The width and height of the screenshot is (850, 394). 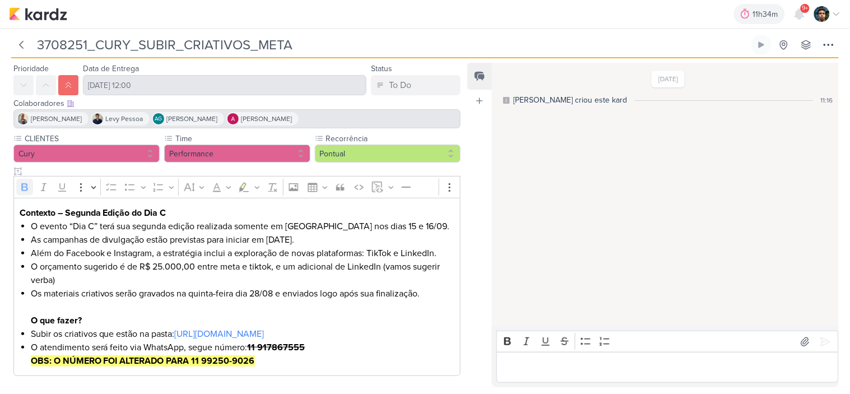 I want to click on div: 11:16, so click(x=827, y=100).